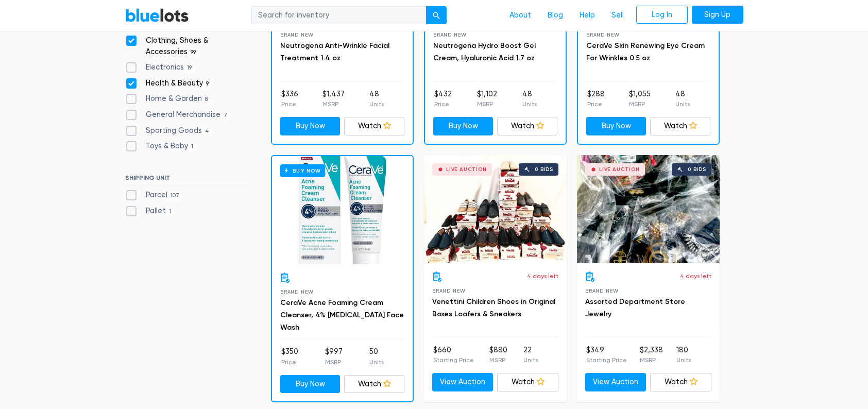 This screenshot has width=868, height=409. What do you see at coordinates (186, 46) in the screenshot?
I see `label: Clothing, Shoes & Accessories` at bounding box center [186, 46].